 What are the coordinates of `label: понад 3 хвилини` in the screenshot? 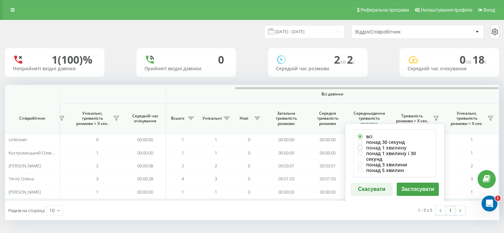 It's located at (395, 164).